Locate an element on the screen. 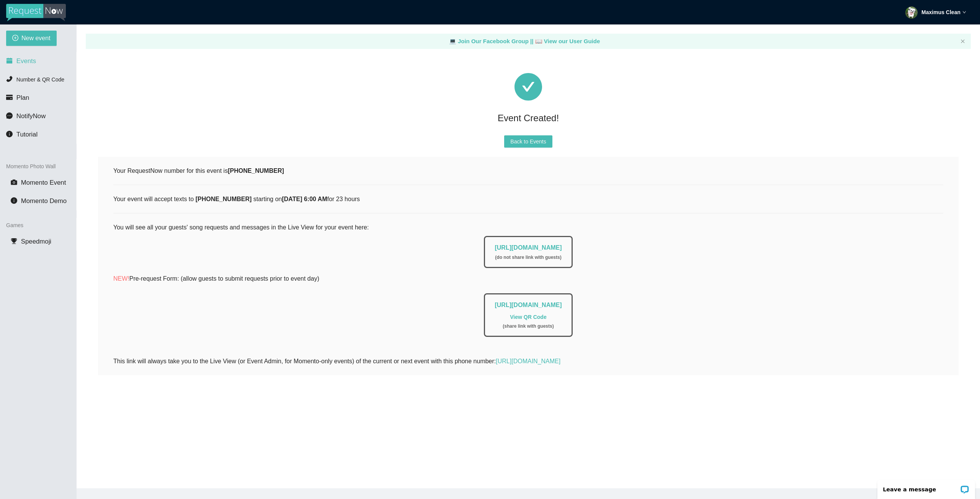 The height and width of the screenshot is (499, 980). div: ( do not share link with guests ) is located at coordinates (527, 258).